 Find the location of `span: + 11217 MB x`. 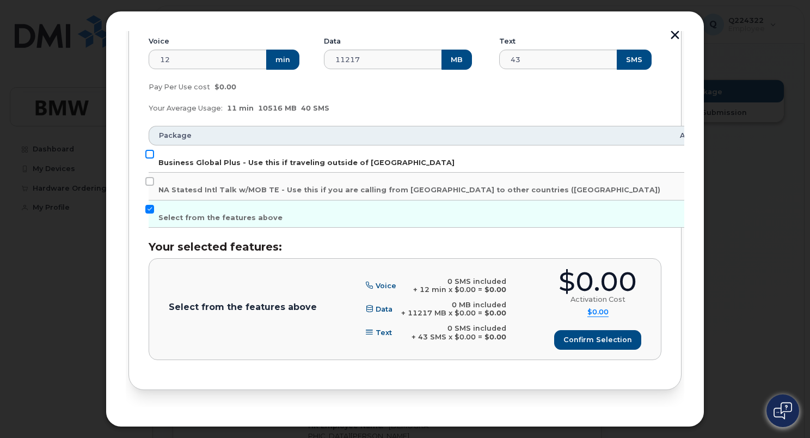

span: + 11217 MB x is located at coordinates (427, 312).